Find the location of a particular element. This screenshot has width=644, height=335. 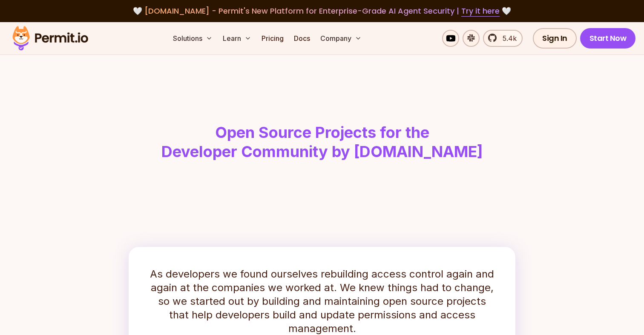

a: Try it here is located at coordinates (481, 11).